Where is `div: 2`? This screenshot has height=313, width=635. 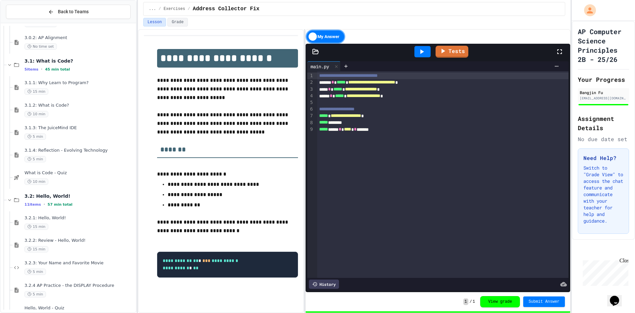
div: 2 is located at coordinates (311, 82).